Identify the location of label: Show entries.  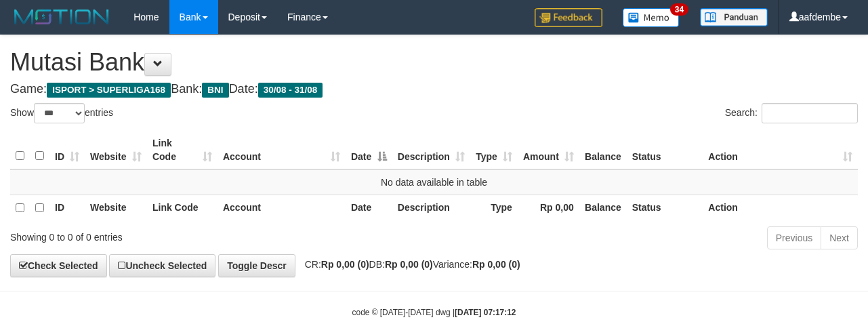
(62, 113).